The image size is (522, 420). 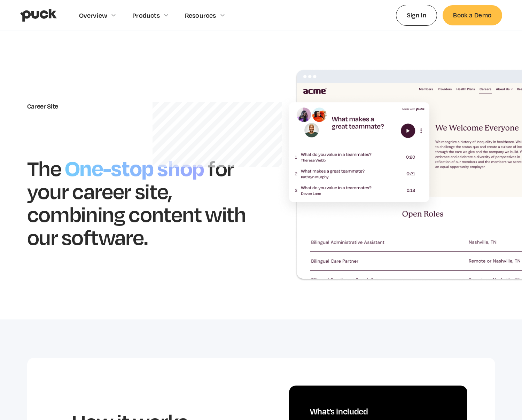 I want to click on div: What’s included, so click(x=378, y=411).